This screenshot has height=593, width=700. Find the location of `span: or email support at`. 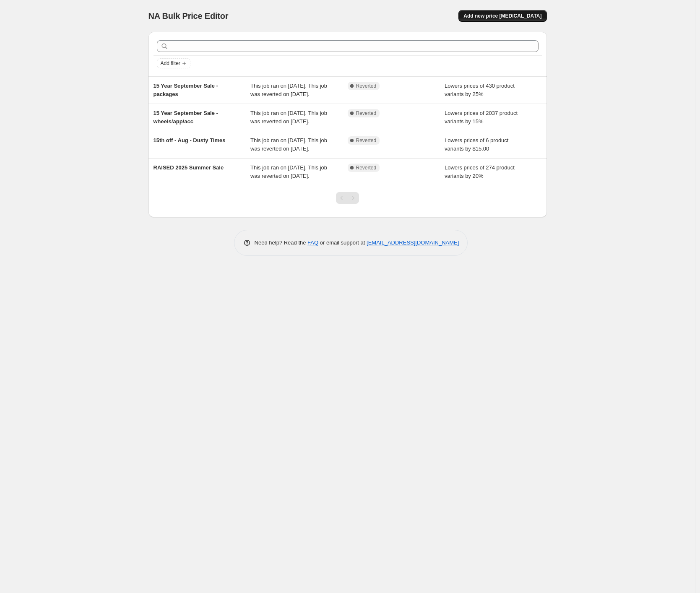

span: or email support at is located at coordinates (342, 242).